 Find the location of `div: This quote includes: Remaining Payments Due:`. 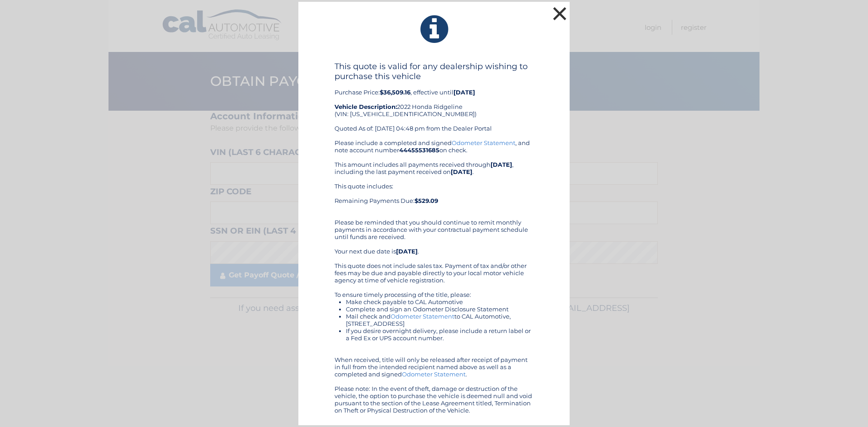

div: This quote includes: Remaining Payments Due: is located at coordinates (434, 198).